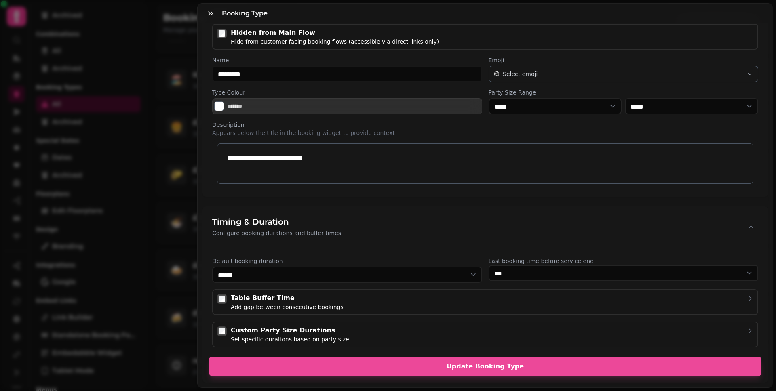 Image resolution: width=776 pixels, height=391 pixels. What do you see at coordinates (624, 261) in the screenshot?
I see `label: Last booking time before service end` at bounding box center [624, 261].